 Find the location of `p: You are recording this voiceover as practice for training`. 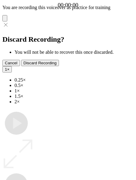

p: You are recording this voiceover as practice for training is located at coordinates (68, 8).